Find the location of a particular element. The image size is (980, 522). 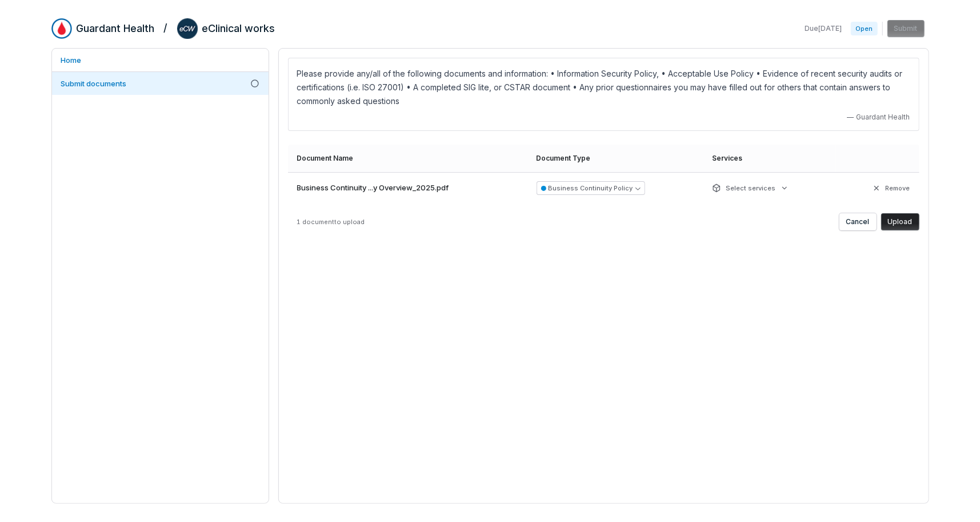

th: Document Type is located at coordinates (618, 158).